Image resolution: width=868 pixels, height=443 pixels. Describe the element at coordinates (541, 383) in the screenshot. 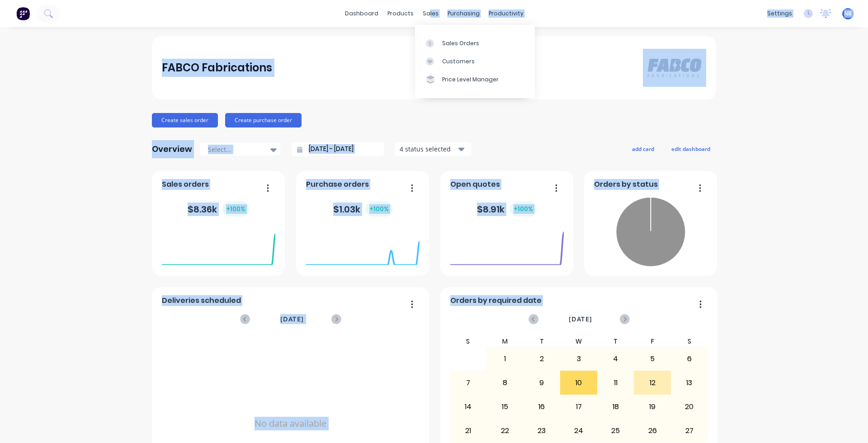

I see `div: 9` at that location.